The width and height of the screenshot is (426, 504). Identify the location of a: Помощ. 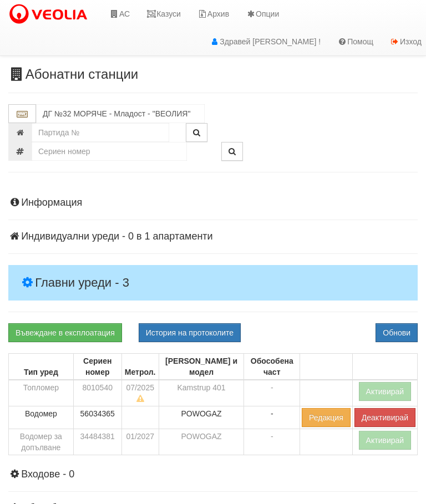
(355, 41).